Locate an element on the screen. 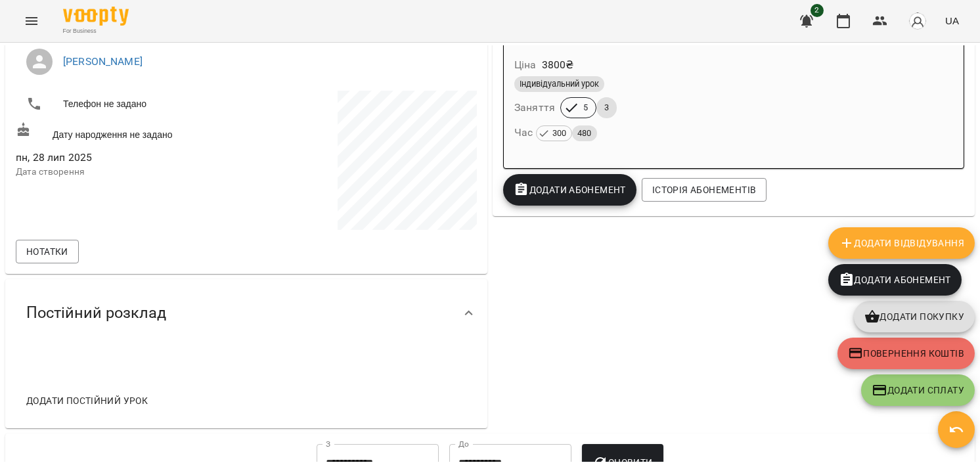 The image size is (980, 469). span: 5 is located at coordinates (586, 108).